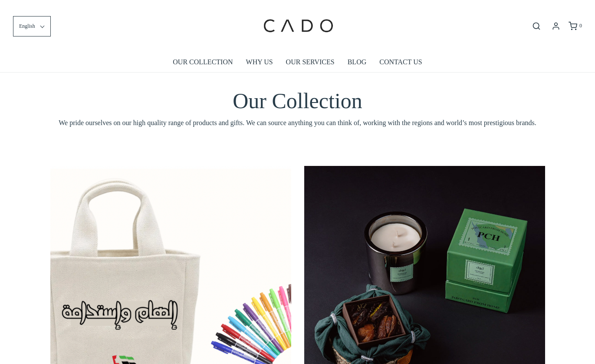 The width and height of the screenshot is (595, 364). What do you see at coordinates (310, 62) in the screenshot?
I see `a: OUR SERVICES` at bounding box center [310, 62].